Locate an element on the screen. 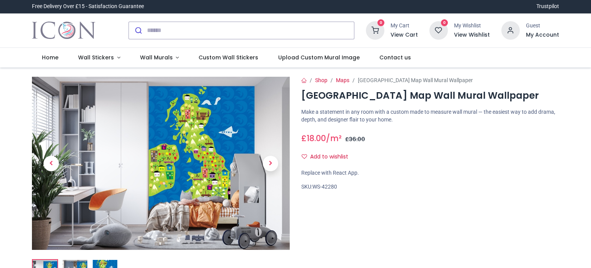 The width and height of the screenshot is (591, 268). a: Wall Murals is located at coordinates (159, 58).